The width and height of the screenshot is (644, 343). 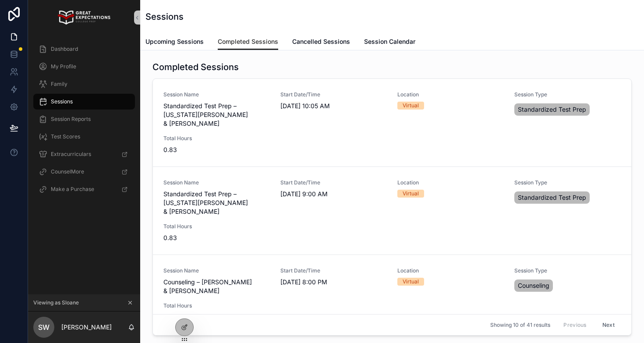 What do you see at coordinates (62, 102) in the screenshot?
I see `span: Sessions` at bounding box center [62, 102].